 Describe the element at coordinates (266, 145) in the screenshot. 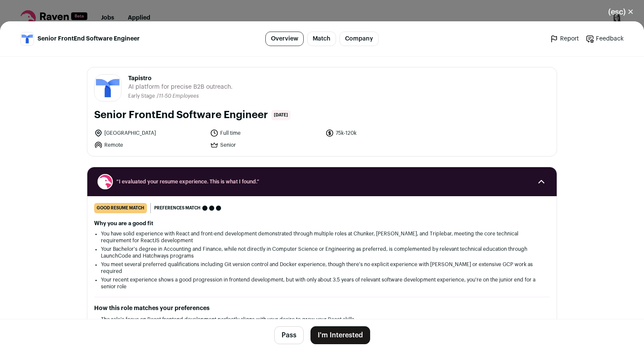

I see `li: Senior` at that location.